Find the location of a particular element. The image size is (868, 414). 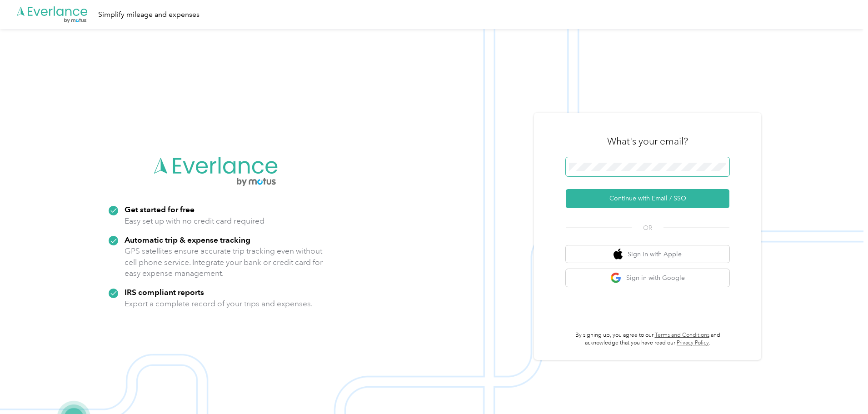

button: google logoSign in with Google is located at coordinates (648, 277).